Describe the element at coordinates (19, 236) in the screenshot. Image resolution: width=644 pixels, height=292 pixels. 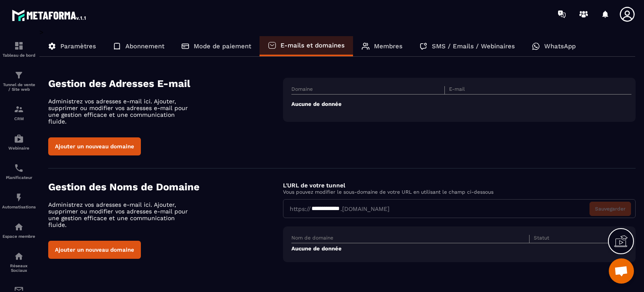
I see `p: Espace membre` at that location.